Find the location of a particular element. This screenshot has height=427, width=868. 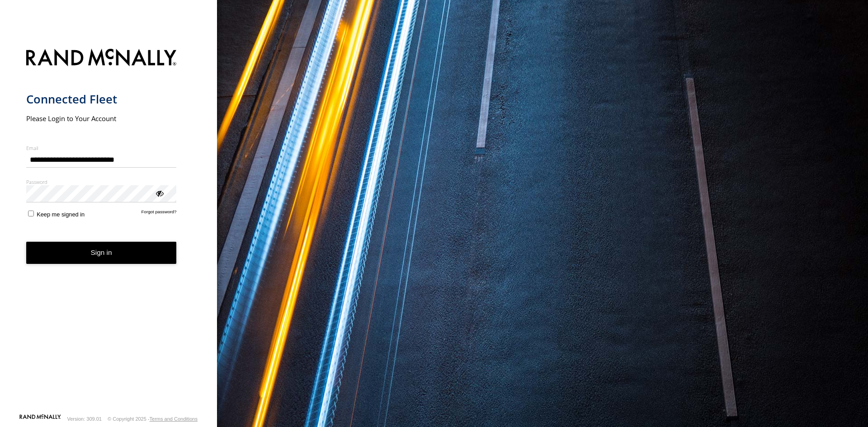

label: Email is located at coordinates (101, 148).